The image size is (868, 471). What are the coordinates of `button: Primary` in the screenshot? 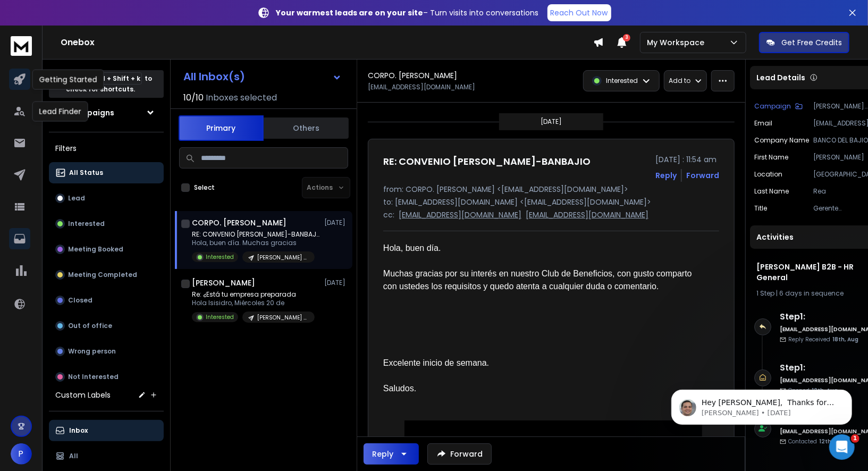 It's located at (221, 128).